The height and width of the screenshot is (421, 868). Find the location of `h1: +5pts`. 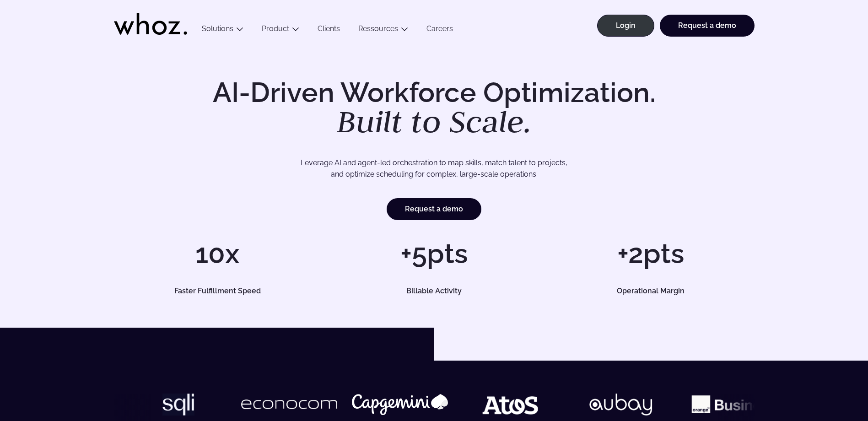

h1: +5pts is located at coordinates (434, 254).